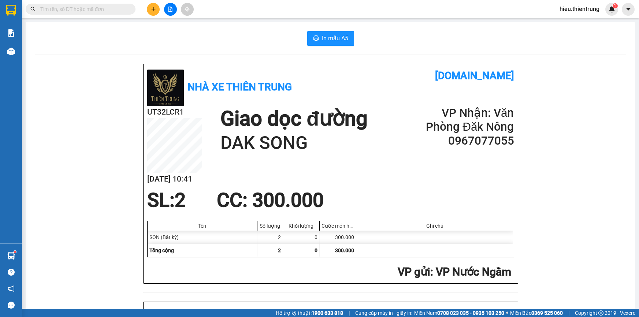 The image size is (639, 317). What do you see at coordinates (612, 9) in the screenshot?
I see `img: icon-new-feature` at bounding box center [612, 9].